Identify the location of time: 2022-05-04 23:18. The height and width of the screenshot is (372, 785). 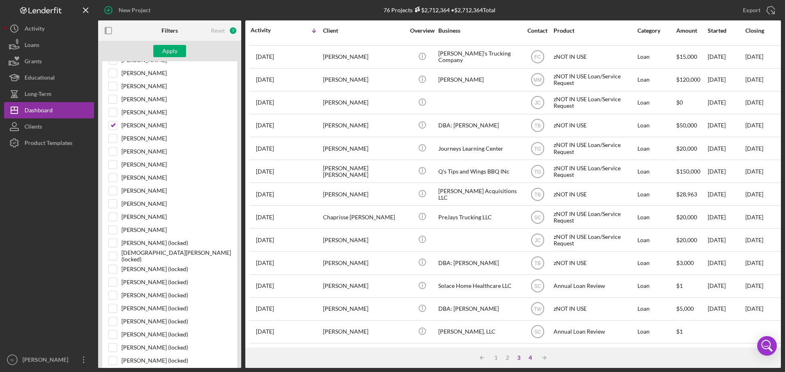
(265, 149).